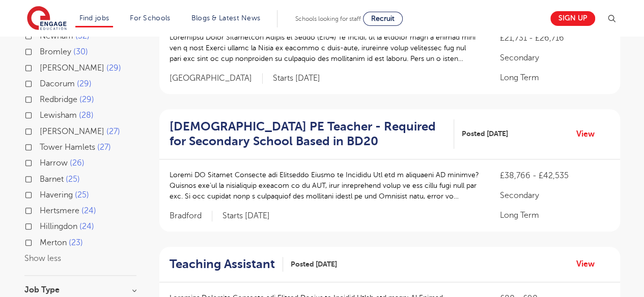  Describe the element at coordinates (43, 259) in the screenshot. I see `button: Show less` at that location.